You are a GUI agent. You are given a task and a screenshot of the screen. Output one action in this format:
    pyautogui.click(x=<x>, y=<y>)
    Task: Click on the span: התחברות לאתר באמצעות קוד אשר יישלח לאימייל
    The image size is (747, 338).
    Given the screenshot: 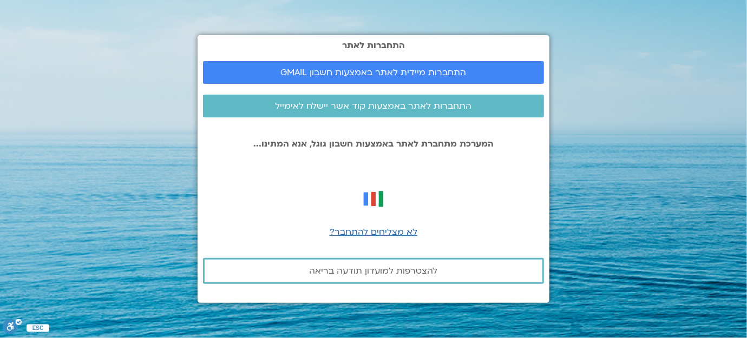 What is the action you would take?
    pyautogui.click(x=374, y=106)
    